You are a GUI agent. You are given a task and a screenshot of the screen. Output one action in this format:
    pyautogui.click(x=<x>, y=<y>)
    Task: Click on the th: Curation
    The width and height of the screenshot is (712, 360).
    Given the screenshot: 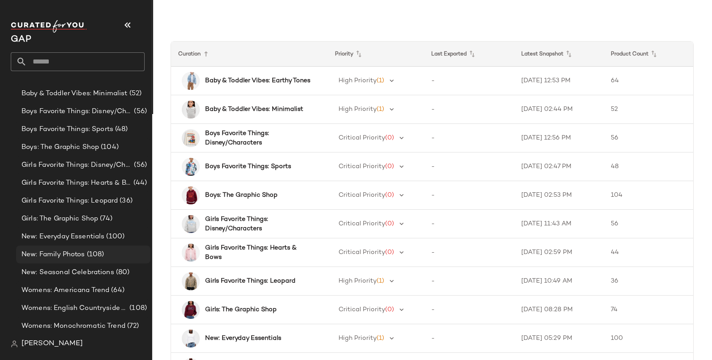 What is the action you would take?
    pyautogui.click(x=249, y=54)
    